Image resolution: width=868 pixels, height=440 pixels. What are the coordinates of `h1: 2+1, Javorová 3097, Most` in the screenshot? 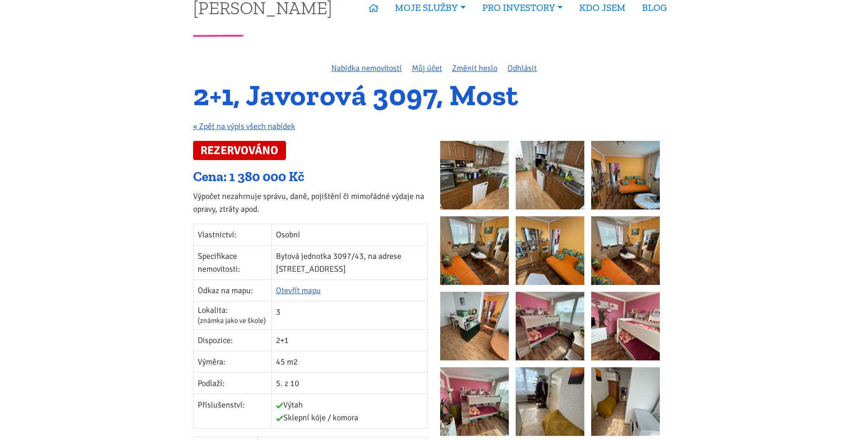 It's located at (433, 95).